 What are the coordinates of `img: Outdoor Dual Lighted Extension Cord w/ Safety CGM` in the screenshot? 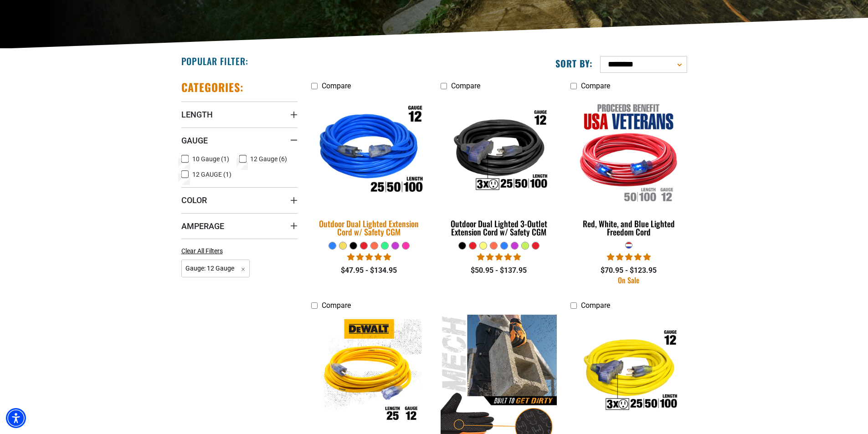 It's located at (369, 152).